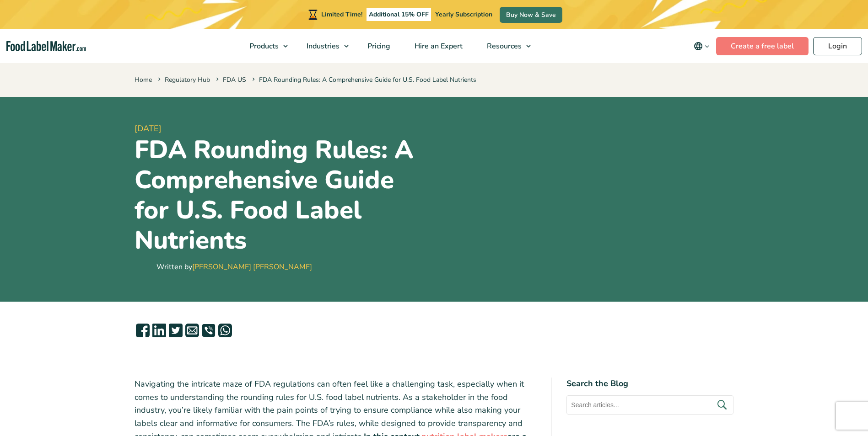 Image resolution: width=868 pixels, height=436 pixels. I want to click on a: Resources, so click(505, 46).